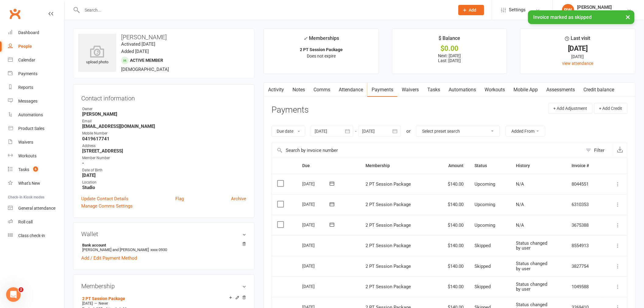 This screenshot has height=308, width=644. I want to click on strong: Bank account, so click(163, 245).